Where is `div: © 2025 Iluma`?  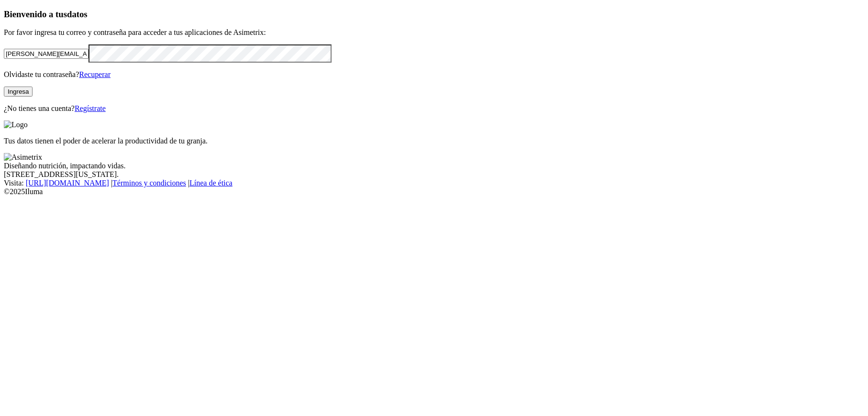 div: © 2025 Iluma is located at coordinates (434, 192).